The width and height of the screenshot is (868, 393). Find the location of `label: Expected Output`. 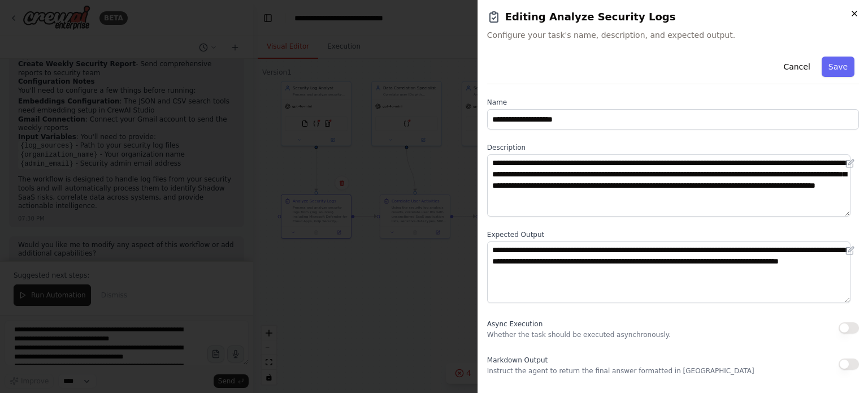

label: Expected Output is located at coordinates (673, 235).